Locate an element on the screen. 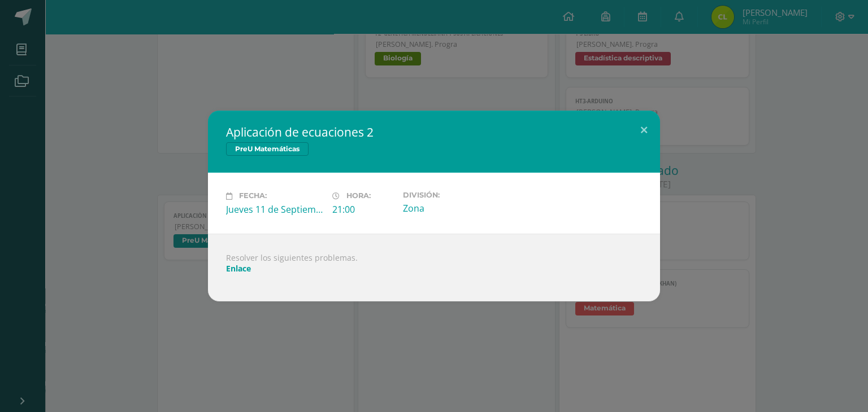 This screenshot has height=412, width=868. label: División: is located at coordinates (451, 195).